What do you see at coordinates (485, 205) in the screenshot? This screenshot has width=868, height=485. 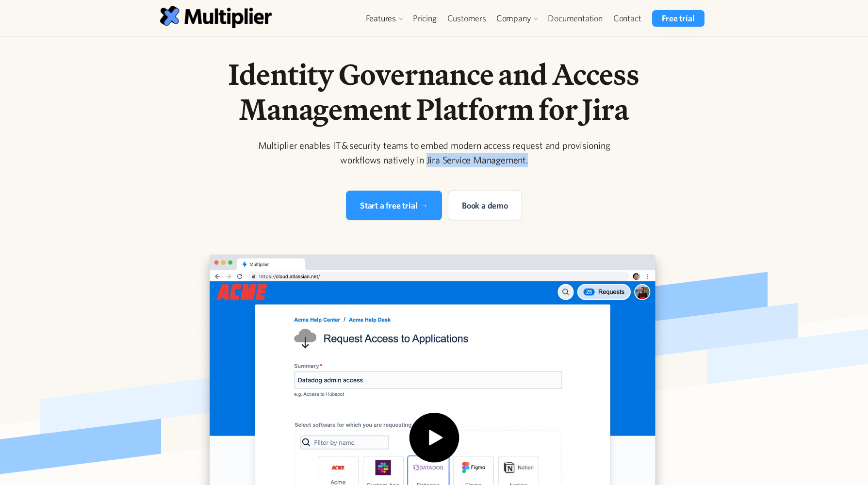 I see `div: Book a demo` at bounding box center [485, 205].